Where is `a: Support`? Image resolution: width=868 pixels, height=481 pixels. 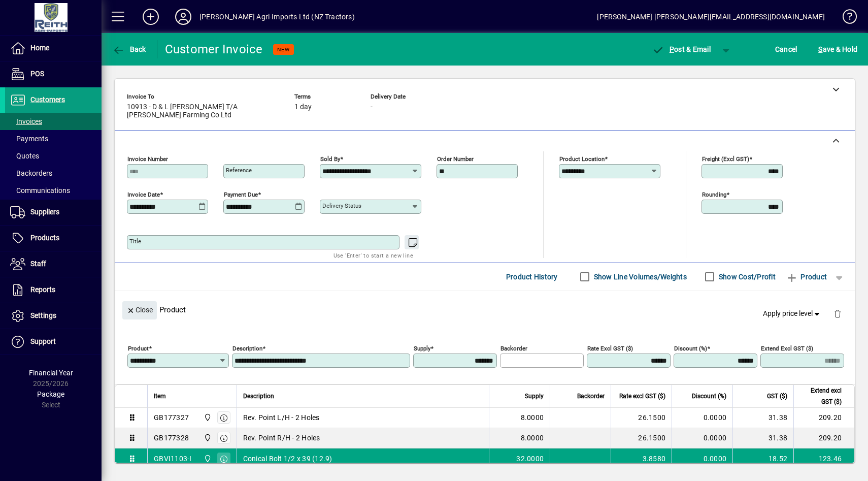
a: Support is located at coordinates (53, 342).